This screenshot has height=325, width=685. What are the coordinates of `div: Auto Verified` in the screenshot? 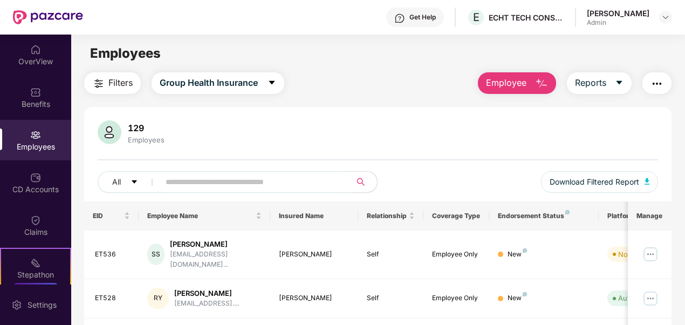 It's located at (640, 298).